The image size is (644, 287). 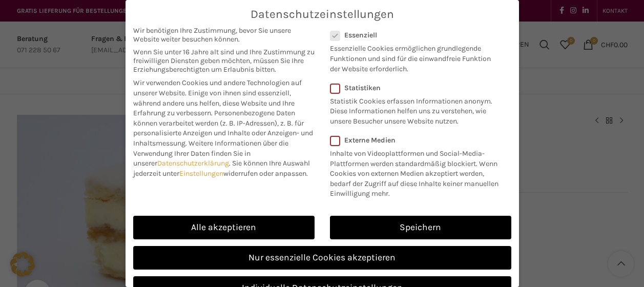 What do you see at coordinates (413, 109) in the screenshot?
I see `p: Statistik Cookies erfassen Informationen anonym. Diese Informationen helfen uns zu verstehen, wie...` at bounding box center [413, 109].